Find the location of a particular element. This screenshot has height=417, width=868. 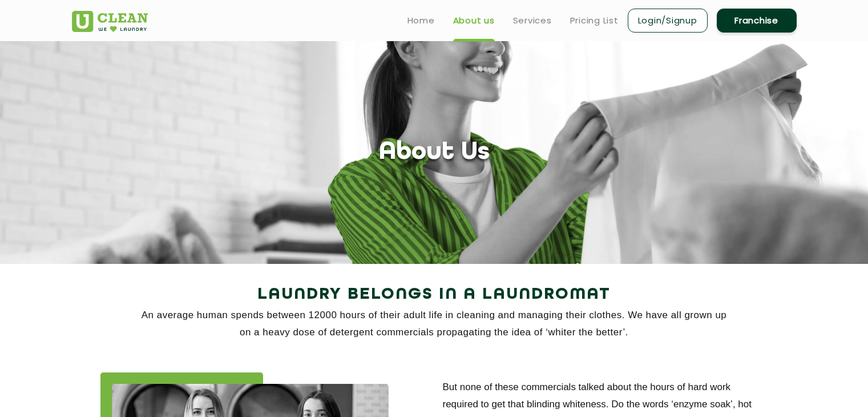

h2: Laundry Belongs in a Laundromat is located at coordinates (434, 295).